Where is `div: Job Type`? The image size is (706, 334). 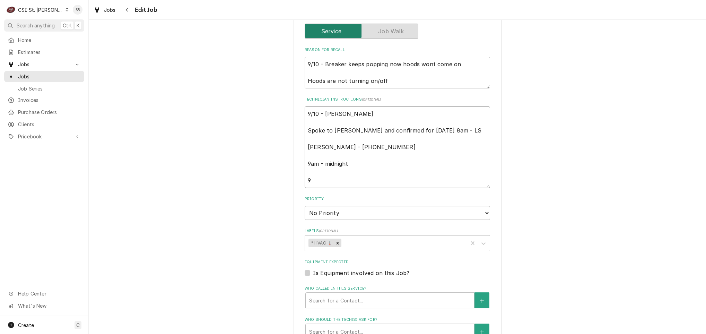
div: Job Type is located at coordinates (397, 26).